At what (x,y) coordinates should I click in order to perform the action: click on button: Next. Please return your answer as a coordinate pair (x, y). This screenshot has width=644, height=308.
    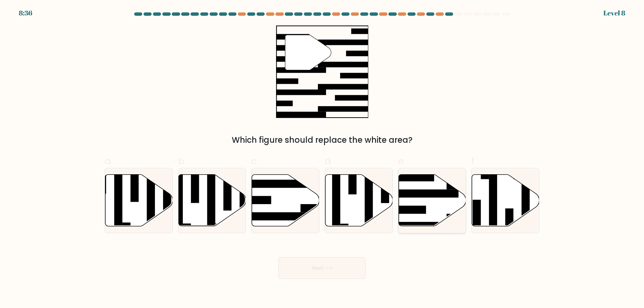
    Looking at the image, I should click on (322, 268).